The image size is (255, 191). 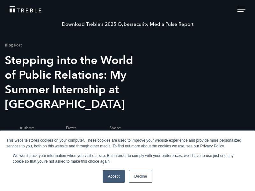 I want to click on span: Author:, so click(x=27, y=128).